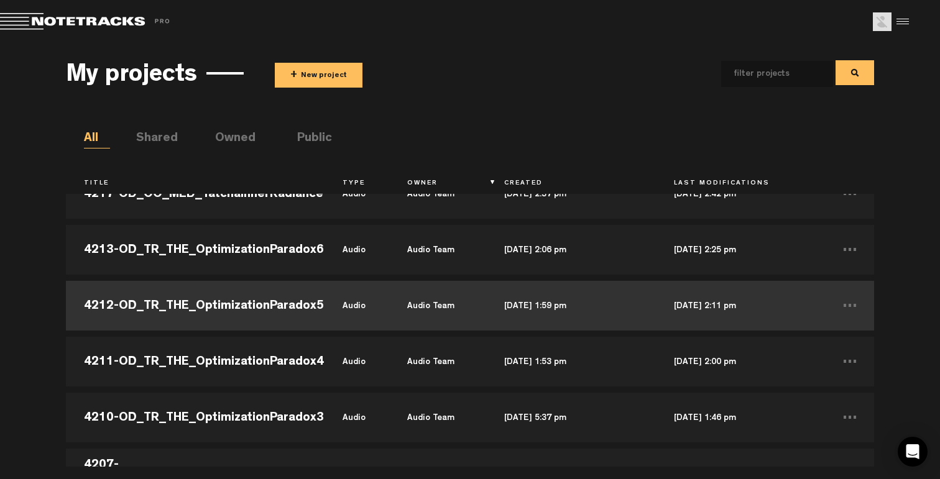 Image resolution: width=940 pixels, height=479 pixels. What do you see at coordinates (195, 362) in the screenshot?
I see `td: 4211-OD_TR_THE_OptimizationParadox4` at bounding box center [195, 362].